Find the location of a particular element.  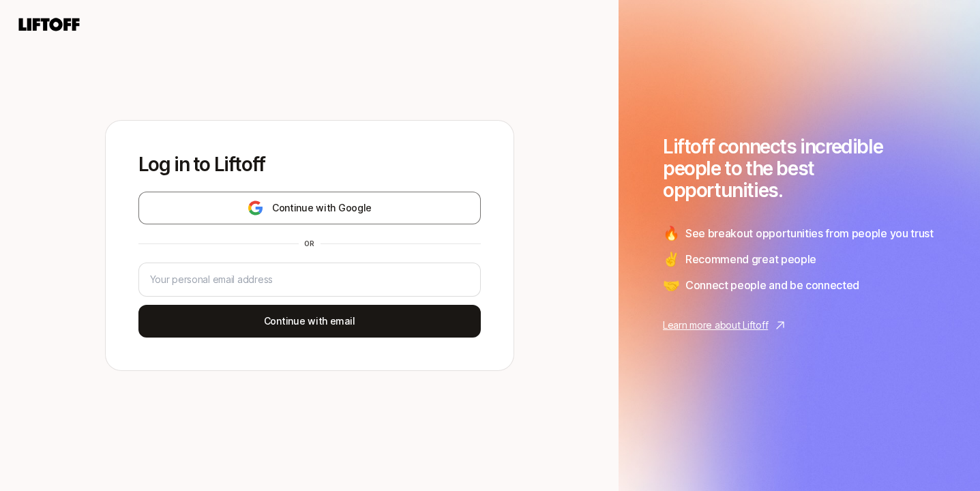

span: See breakout opportunities from people you trust is located at coordinates (810, 234).